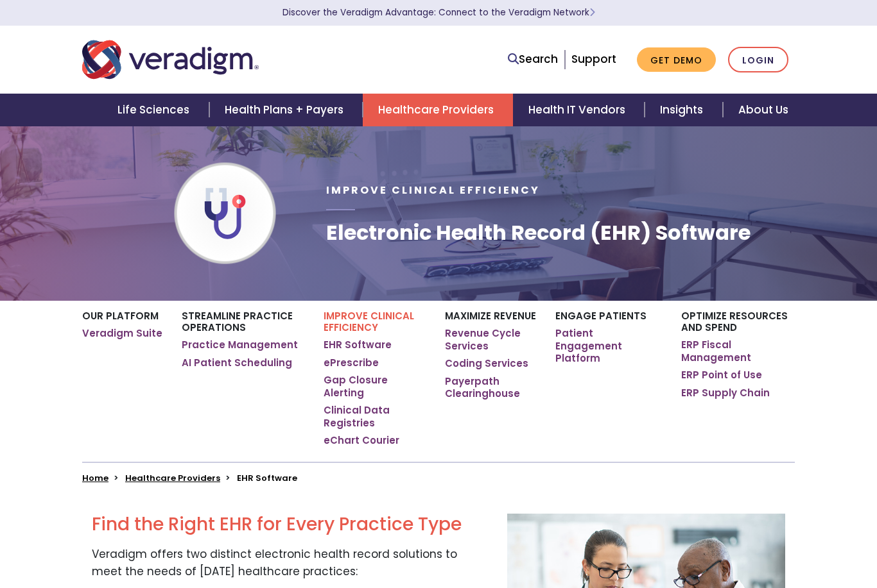 The width and height of the screenshot is (877, 588). Describe the element at coordinates (490, 339) in the screenshot. I see `a: Revenue Cycle Services` at that location.